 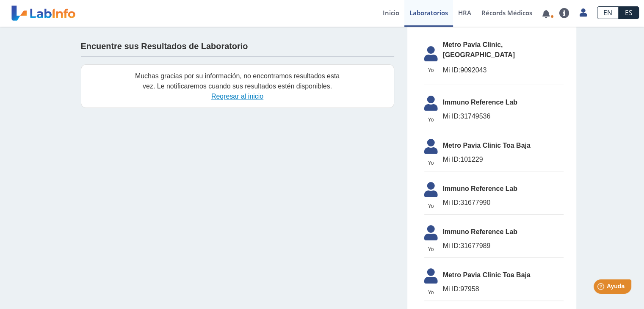 What do you see at coordinates (503, 289) in the screenshot?
I see `span: 97958` at bounding box center [503, 289].